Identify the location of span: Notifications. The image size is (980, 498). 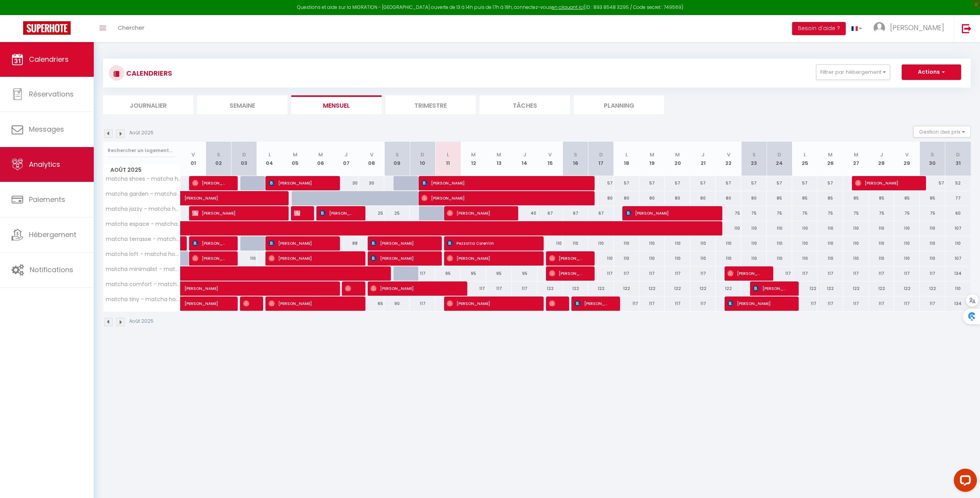
(51, 269).